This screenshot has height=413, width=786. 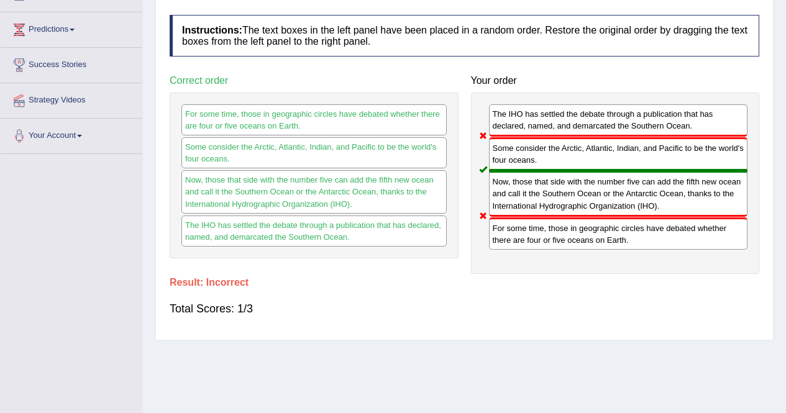 I want to click on a: Success Stories, so click(x=71, y=63).